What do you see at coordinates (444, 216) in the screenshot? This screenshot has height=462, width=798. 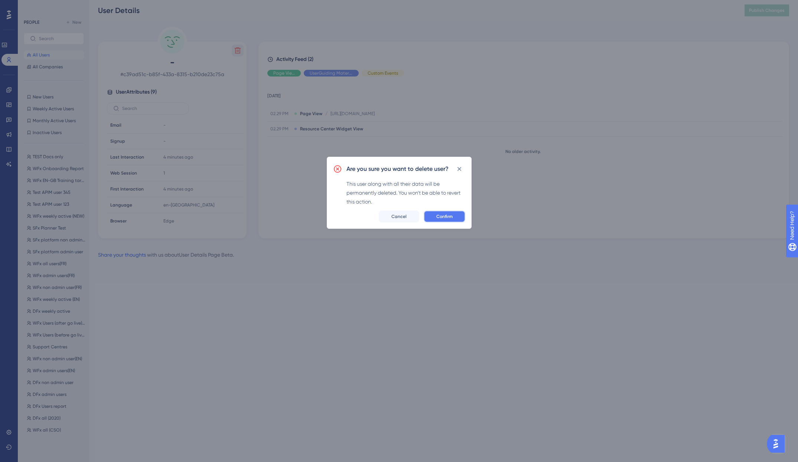 I see `span: Confirm` at bounding box center [444, 216].